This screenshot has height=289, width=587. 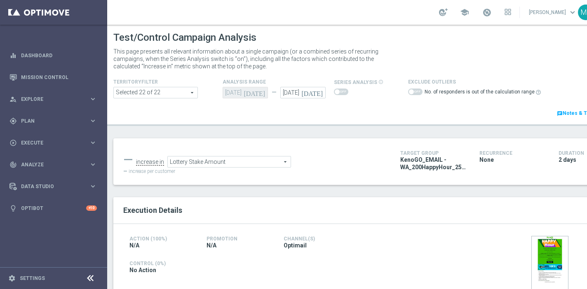 I want to click on i: gps_fixed, so click(x=13, y=121).